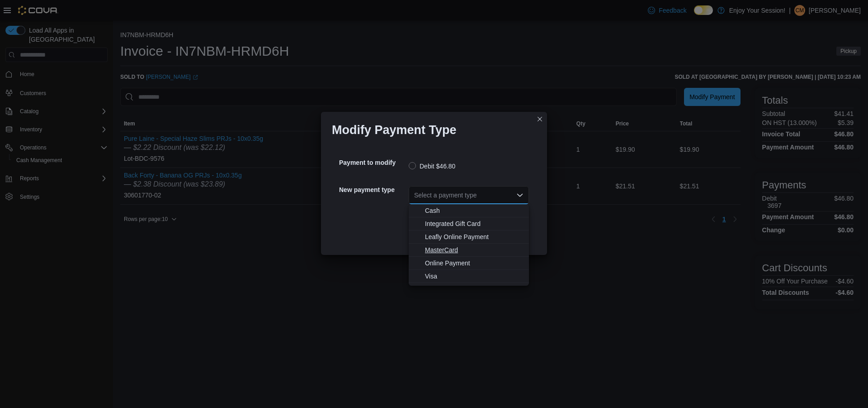 The width and height of the screenshot is (868, 408). Describe the element at coordinates (520, 195) in the screenshot. I see `button: Close list of options` at that location.